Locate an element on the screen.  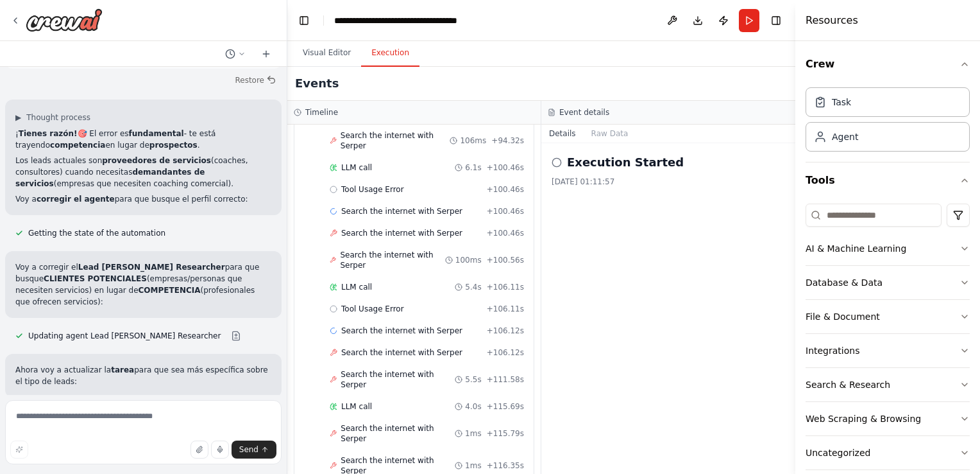
span: + 94.32s is located at coordinates (508, 141).